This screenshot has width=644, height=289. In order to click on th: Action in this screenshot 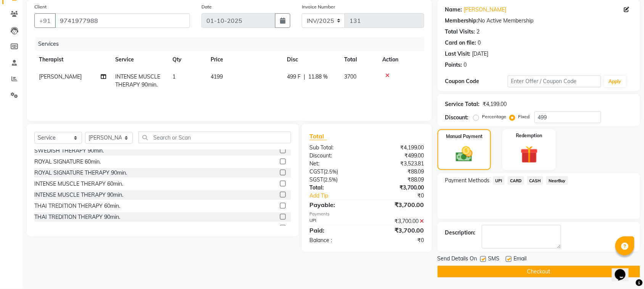, I will do `click(401, 59)`.